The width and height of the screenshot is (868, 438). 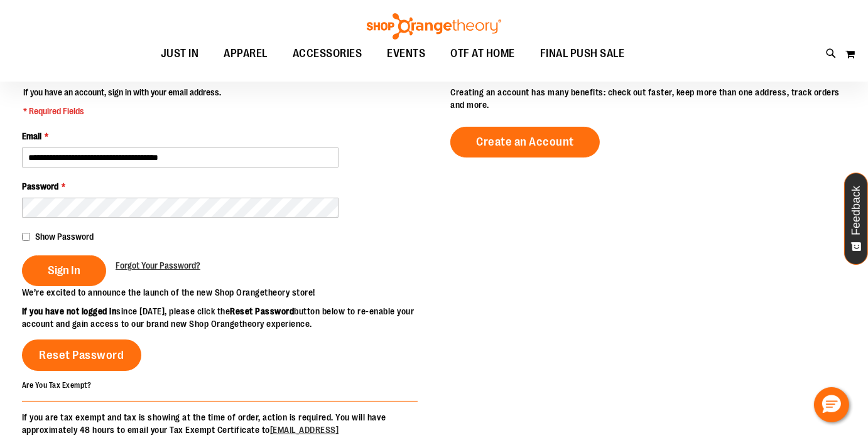 I want to click on legend: If you have an account, sign in with your email address., so click(x=122, y=101).